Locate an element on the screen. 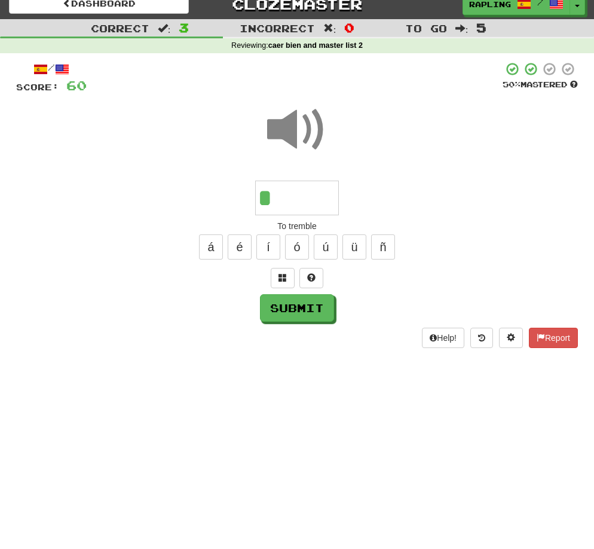  button: Single letter hint - you only get 1 per sentence and score half the points! alt+h is located at coordinates (311, 278).